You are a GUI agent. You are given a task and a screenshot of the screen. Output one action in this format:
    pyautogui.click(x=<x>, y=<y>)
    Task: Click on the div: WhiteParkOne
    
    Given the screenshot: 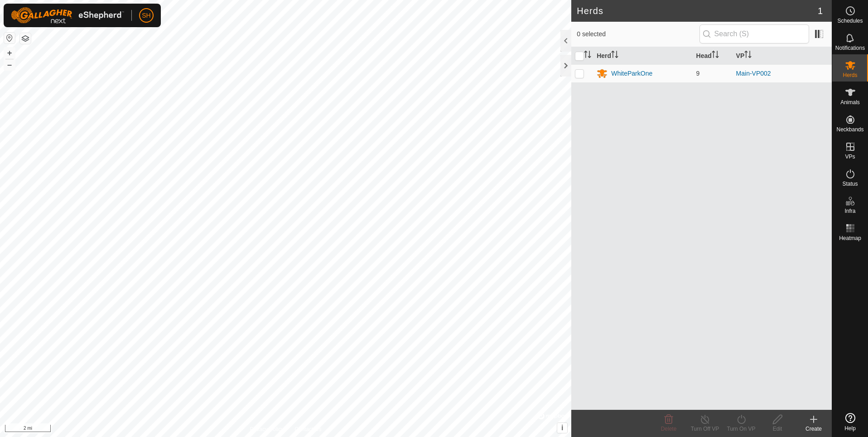 What is the action you would take?
    pyautogui.click(x=632, y=74)
    